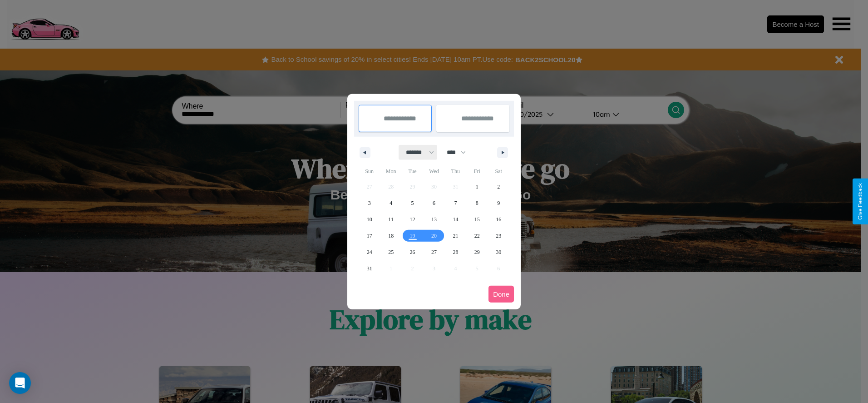  Describe the element at coordinates (455, 203) in the screenshot. I see `span: 7` at that location.